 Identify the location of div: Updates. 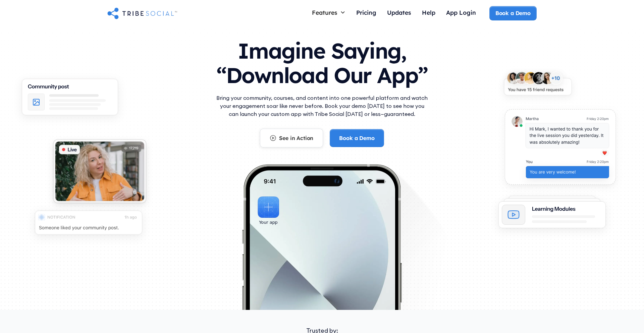
(399, 13).